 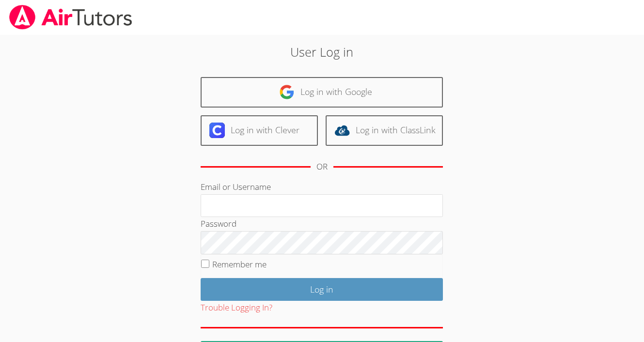 I want to click on label: Email or Username, so click(x=236, y=186).